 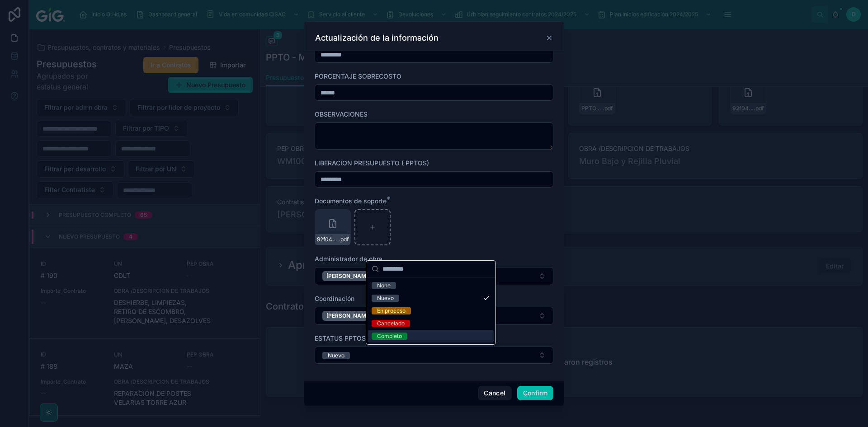 I want to click on span: LIBERACION PRESUPUESTO ( PPTOS), so click(x=372, y=163).